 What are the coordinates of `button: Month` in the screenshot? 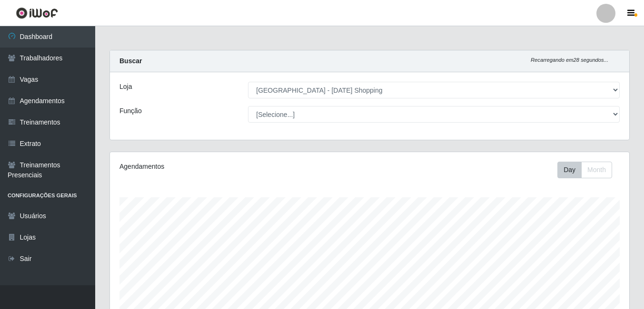 It's located at (596, 170).